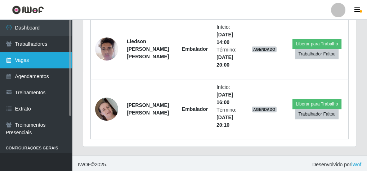  Describe the element at coordinates (93, 165) in the screenshot. I see `span: © 2025 .` at that location.